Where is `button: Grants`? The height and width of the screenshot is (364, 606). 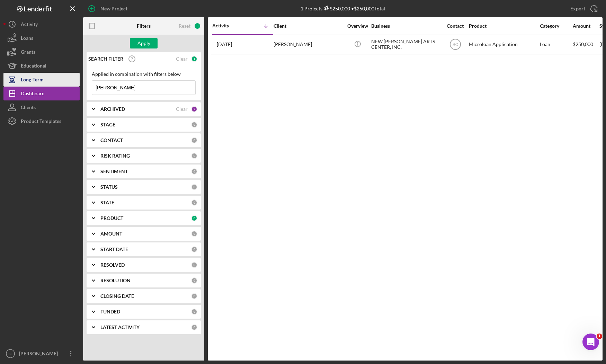
button: Grants is located at coordinates (41, 52).